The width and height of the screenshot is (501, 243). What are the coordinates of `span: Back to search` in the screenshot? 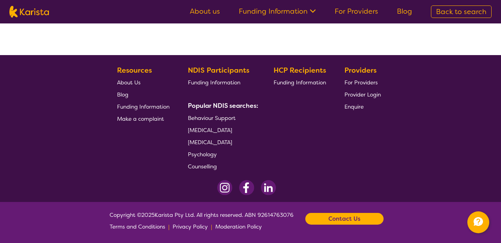 It's located at (461, 12).